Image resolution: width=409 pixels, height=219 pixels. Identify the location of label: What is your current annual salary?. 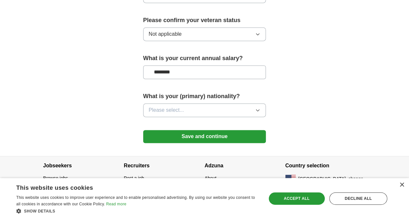
(205, 58).